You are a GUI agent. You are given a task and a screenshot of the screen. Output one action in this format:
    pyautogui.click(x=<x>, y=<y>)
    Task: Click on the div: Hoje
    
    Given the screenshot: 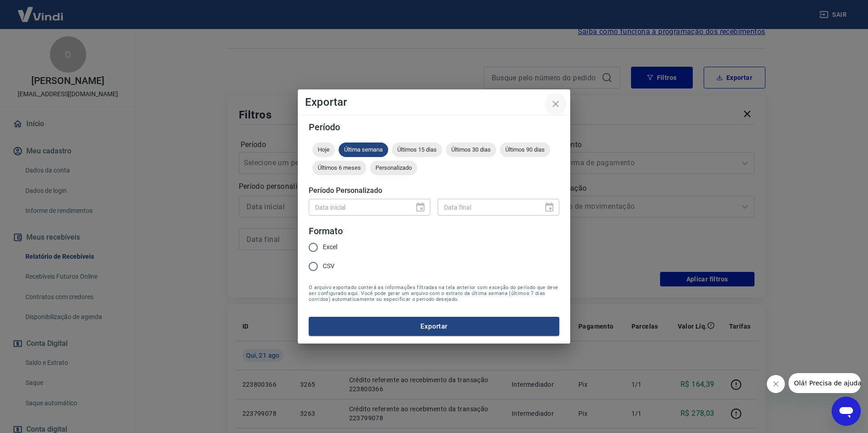 What is the action you would take?
    pyautogui.click(x=324, y=150)
    